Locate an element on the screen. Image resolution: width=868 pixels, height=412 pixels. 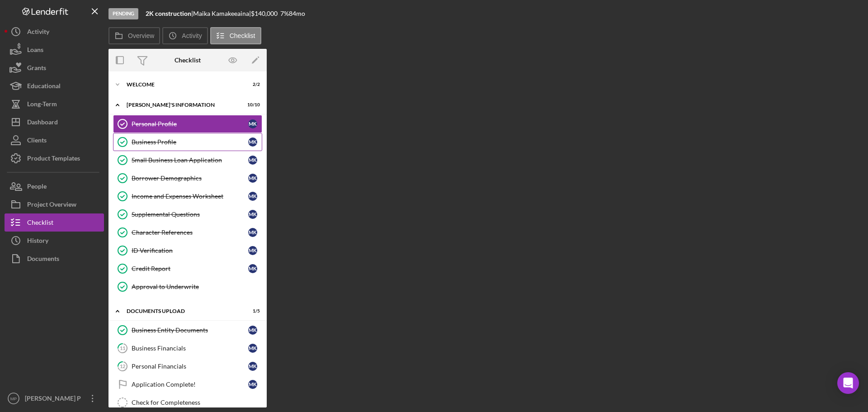
a: Character ReferencesMK is located at coordinates (187, 232).